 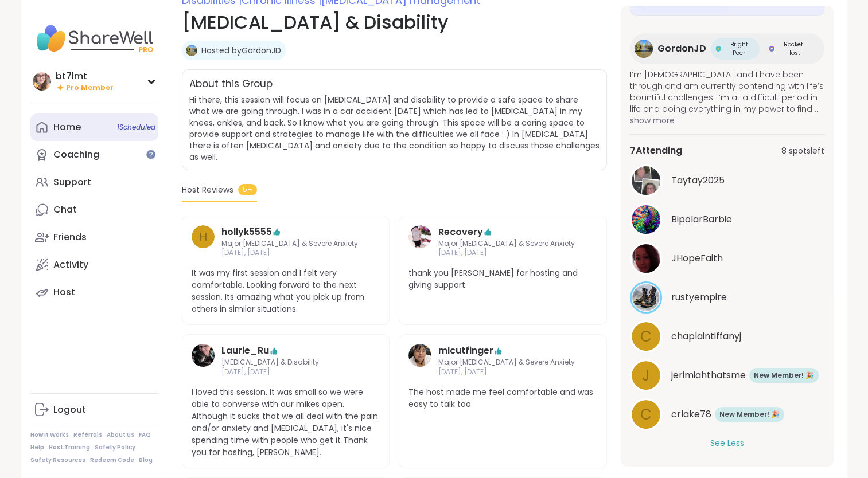 I want to click on a: h, so click(x=203, y=242).